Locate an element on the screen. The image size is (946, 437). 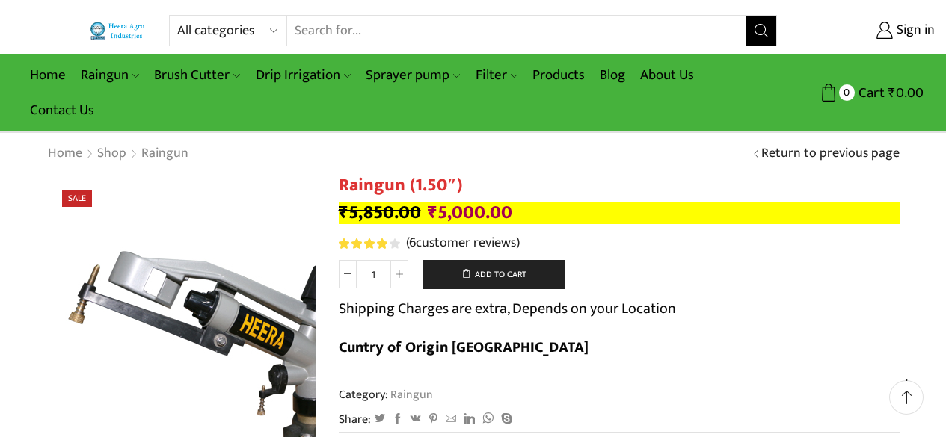
span: Rated out of 5 based on customer ratings is located at coordinates (363, 244).